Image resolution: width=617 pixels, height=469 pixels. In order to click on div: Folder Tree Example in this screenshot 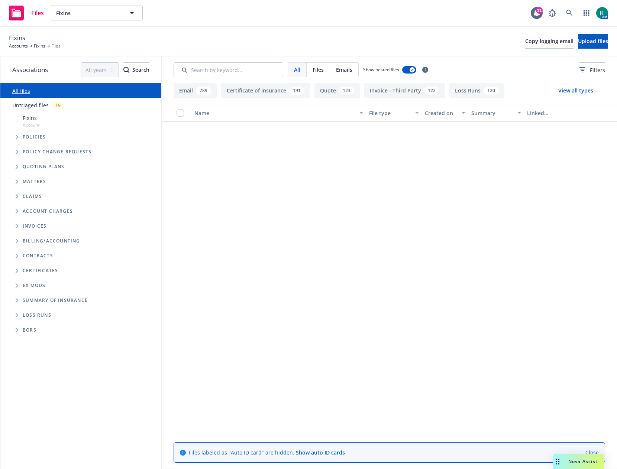, I will do `click(81, 286)`.